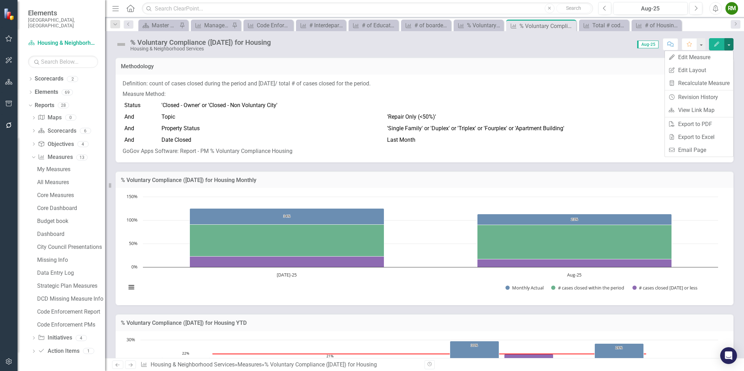 This screenshot has width=744, height=371. What do you see at coordinates (556, 140) in the screenshot?
I see `td: Last Month` at bounding box center [556, 140].